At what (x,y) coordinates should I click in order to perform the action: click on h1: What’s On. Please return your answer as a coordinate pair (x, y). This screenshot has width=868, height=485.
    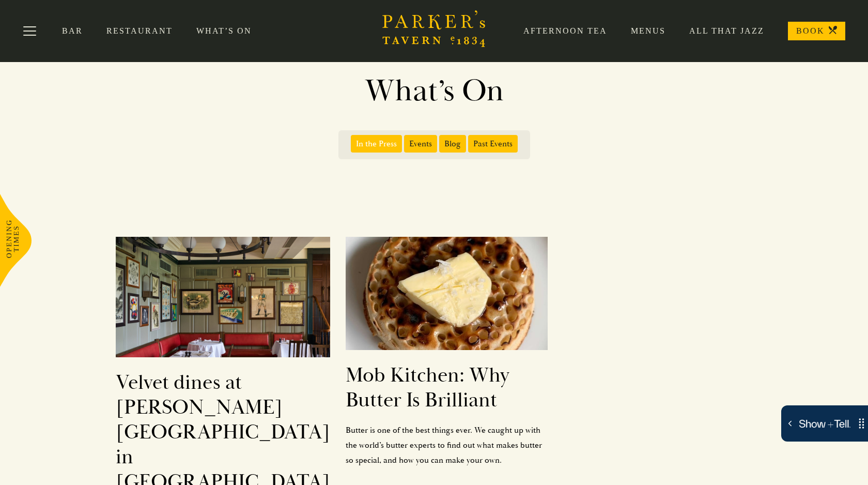
    Looking at the image, I should click on (434, 91).